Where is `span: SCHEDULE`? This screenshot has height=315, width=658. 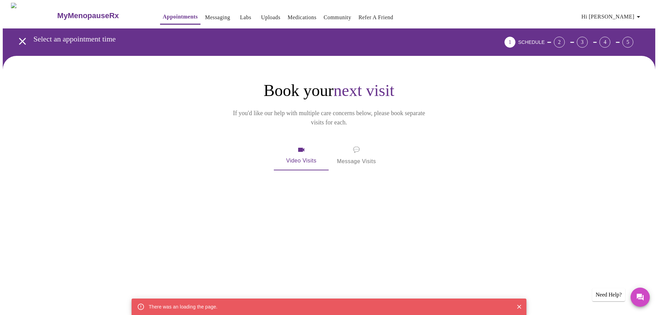 span: SCHEDULE is located at coordinates (531, 42).